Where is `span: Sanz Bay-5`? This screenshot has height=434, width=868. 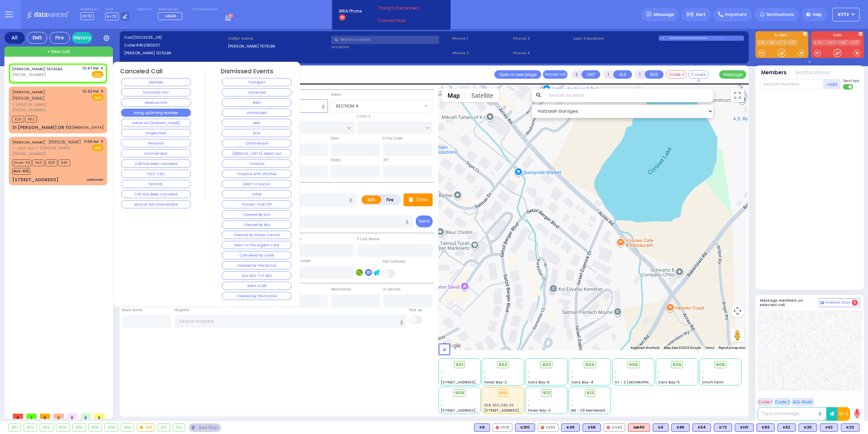 span: Sanz Bay-5 is located at coordinates (669, 382).